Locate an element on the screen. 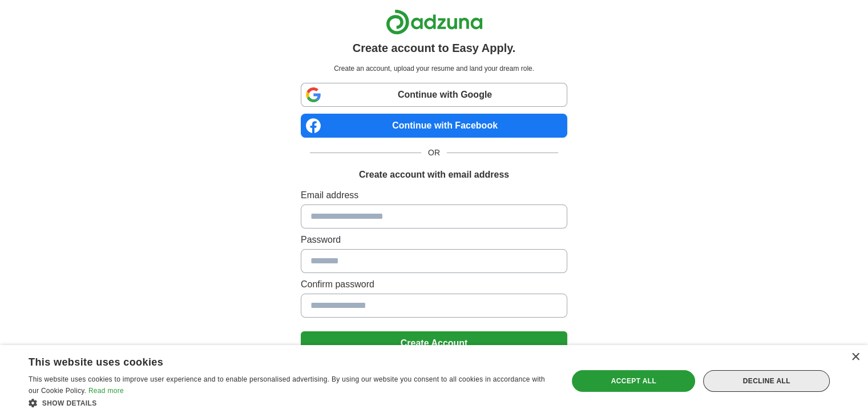  div: Decline all is located at coordinates (766, 380).